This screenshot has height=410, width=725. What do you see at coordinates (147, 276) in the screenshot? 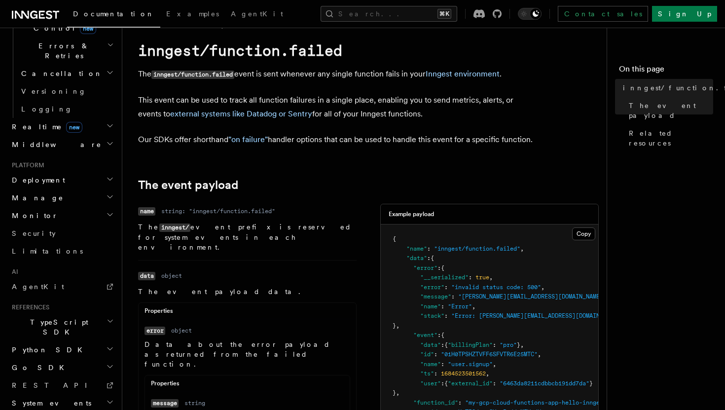
I see `code: data` at bounding box center [147, 276].